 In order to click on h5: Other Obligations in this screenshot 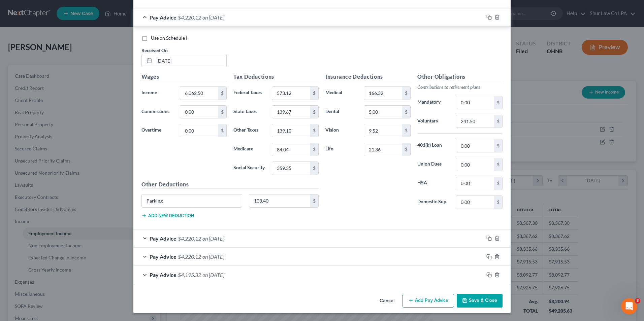, I will do `click(460, 76)`.